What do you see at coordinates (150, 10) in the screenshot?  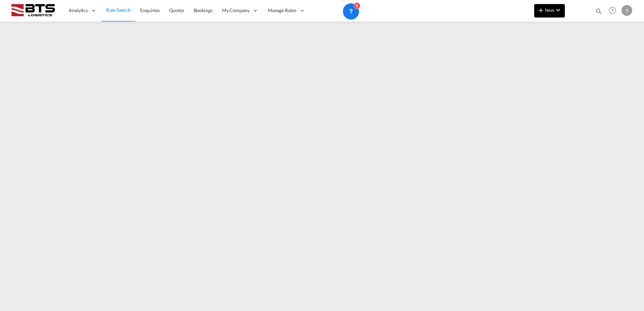 I see `span: Enquiries` at bounding box center [150, 10].